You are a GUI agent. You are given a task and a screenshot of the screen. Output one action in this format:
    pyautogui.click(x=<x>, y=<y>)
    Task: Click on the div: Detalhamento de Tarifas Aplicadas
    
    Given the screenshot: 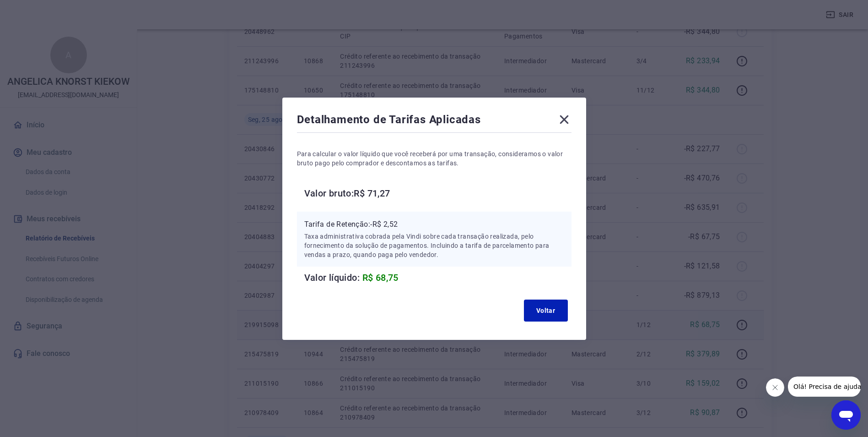 What is the action you would take?
    pyautogui.click(x=434, y=121)
    